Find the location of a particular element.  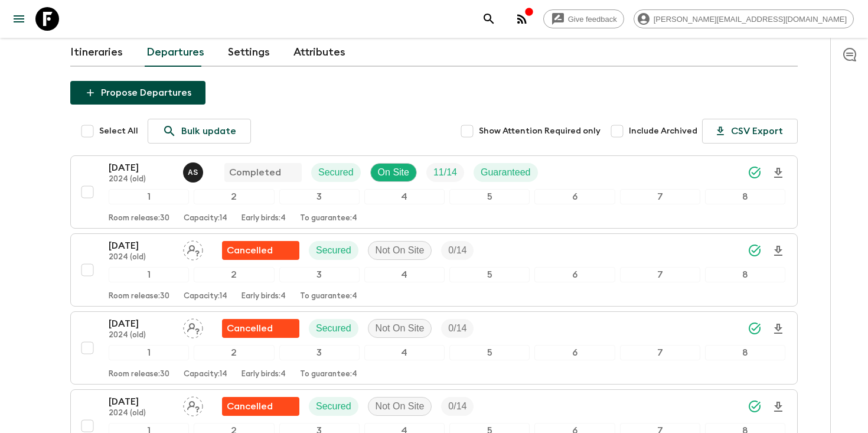

span: Agnis Sirmais is located at coordinates (194, 171).